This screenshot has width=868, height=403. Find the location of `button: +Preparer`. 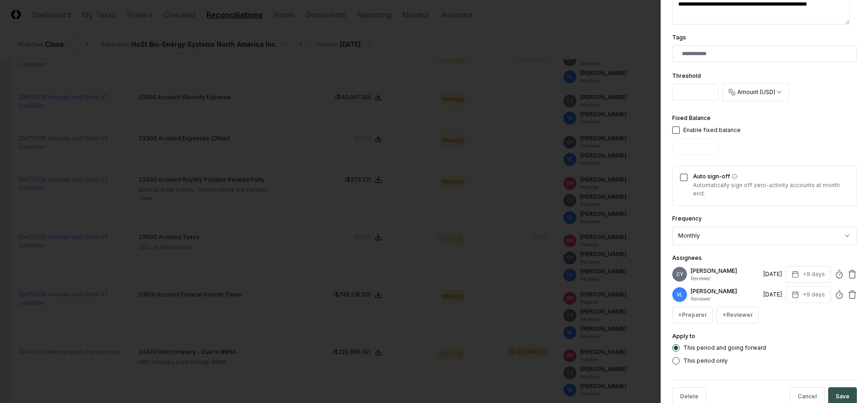

button: +Preparer is located at coordinates (693, 315).